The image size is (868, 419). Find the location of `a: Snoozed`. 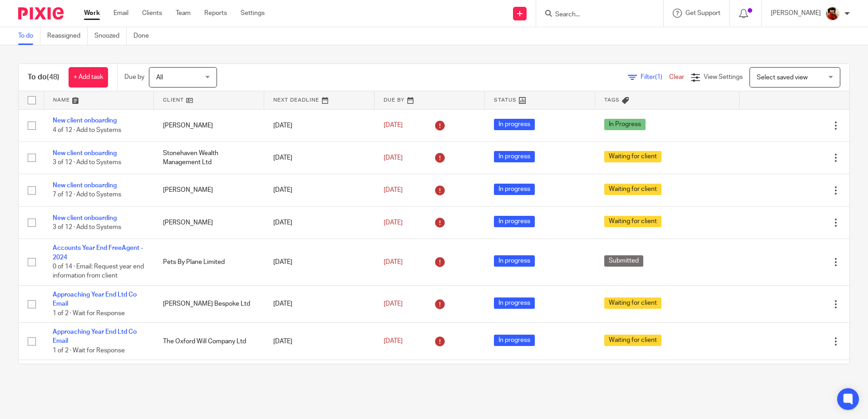

a: Snoozed is located at coordinates (110, 36).